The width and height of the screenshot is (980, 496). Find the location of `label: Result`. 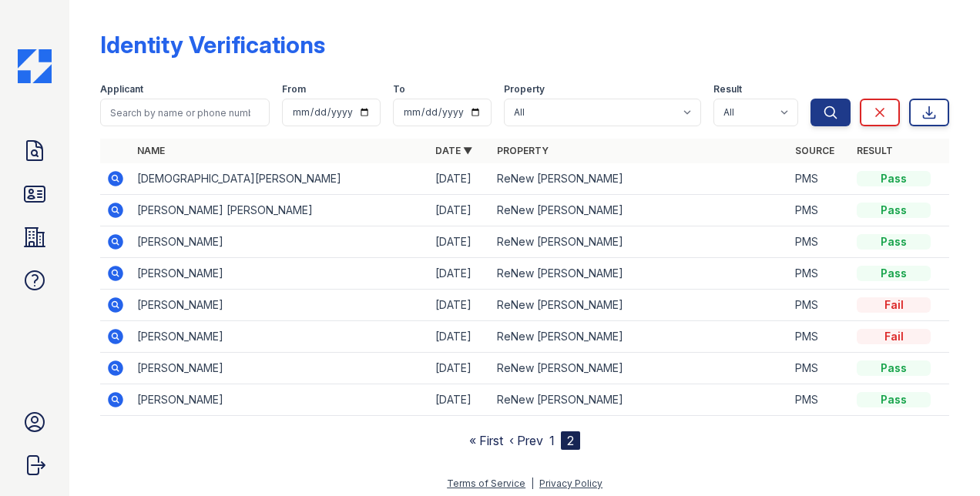

label: Result is located at coordinates (727, 90).